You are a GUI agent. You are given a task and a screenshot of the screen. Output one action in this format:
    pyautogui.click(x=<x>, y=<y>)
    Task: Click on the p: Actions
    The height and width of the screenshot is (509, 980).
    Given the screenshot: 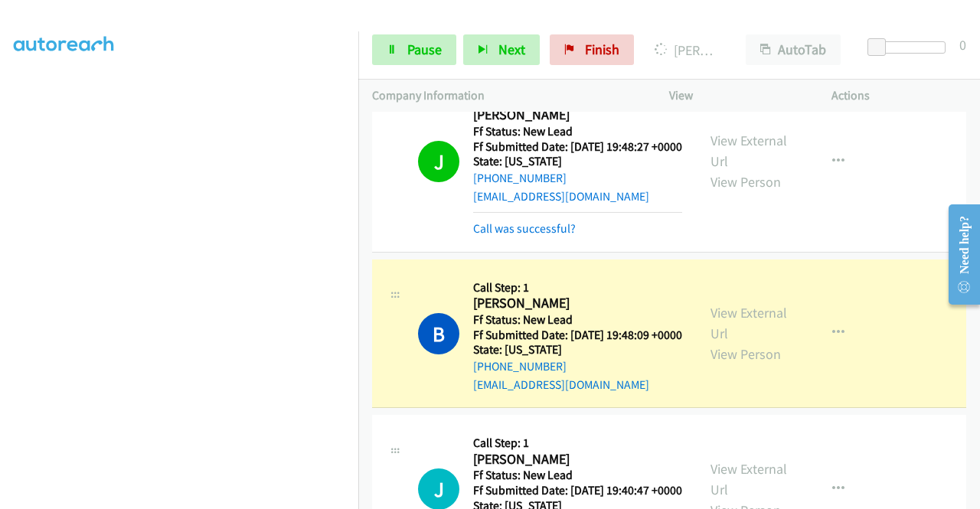 What is the action you would take?
    pyautogui.click(x=899, y=96)
    